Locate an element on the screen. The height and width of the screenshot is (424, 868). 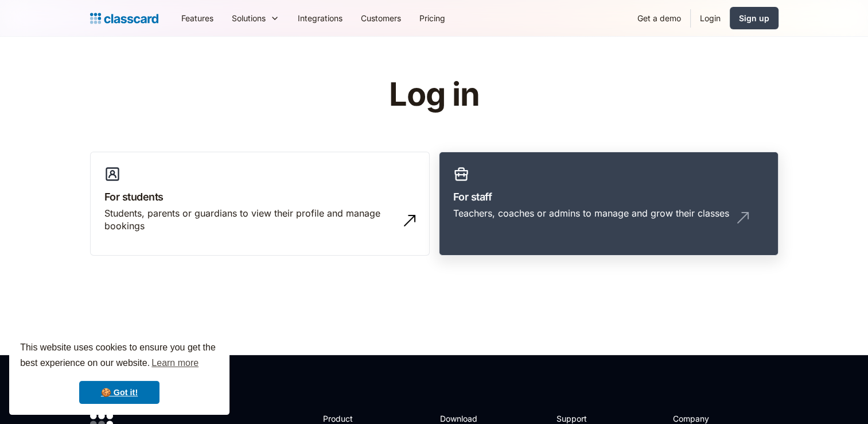
h1: Log in is located at coordinates (434, 95).